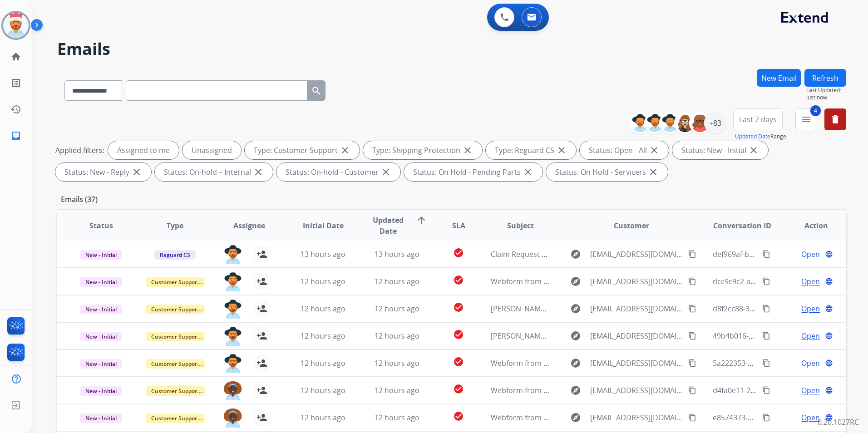  What do you see at coordinates (758, 119) in the screenshot?
I see `button: Last 7 days` at bounding box center [758, 119].